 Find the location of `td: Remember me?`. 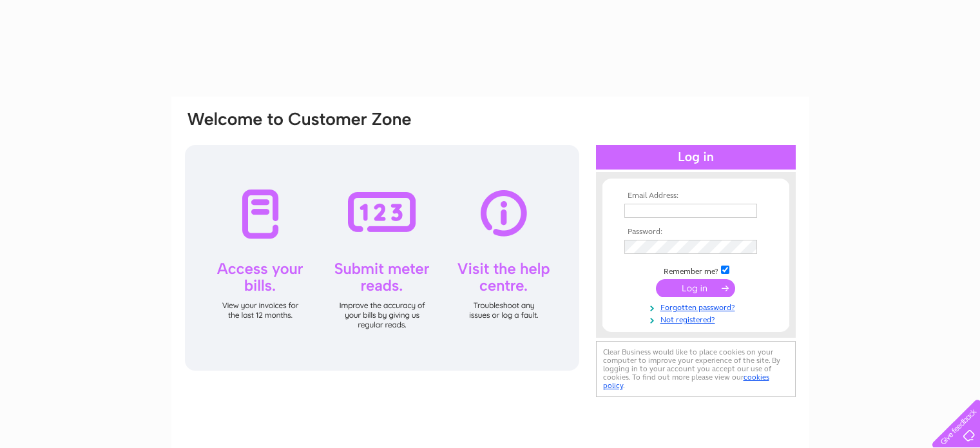

td: Remember me? is located at coordinates (696, 270).